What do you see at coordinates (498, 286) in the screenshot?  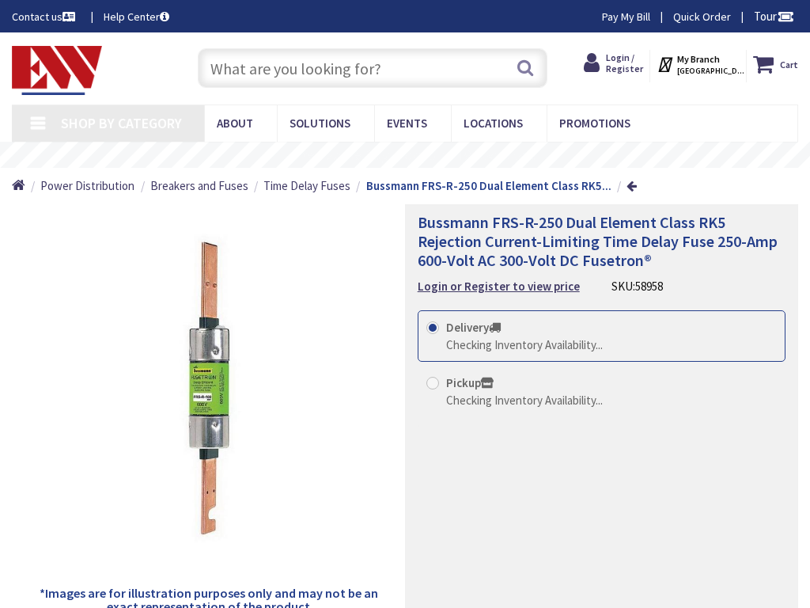 I see `strong: Login or Register to view price` at bounding box center [498, 286].